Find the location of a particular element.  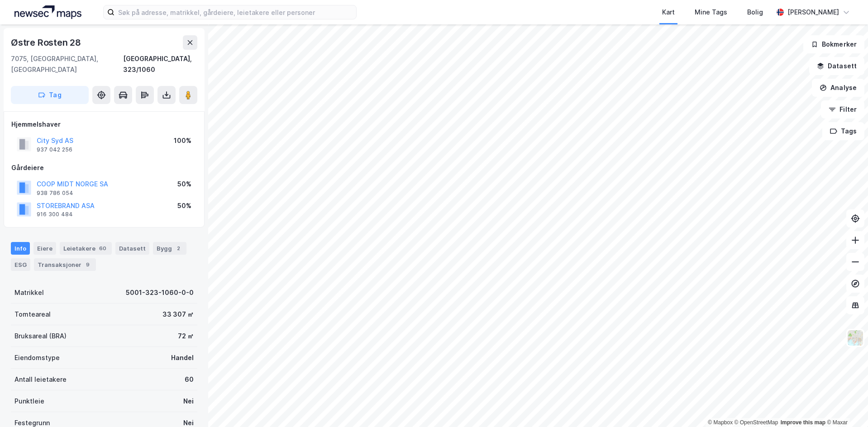

button: Tags is located at coordinates (843, 131).